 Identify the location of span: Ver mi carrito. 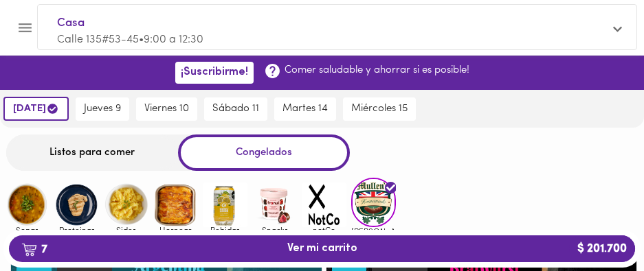
(323, 248).